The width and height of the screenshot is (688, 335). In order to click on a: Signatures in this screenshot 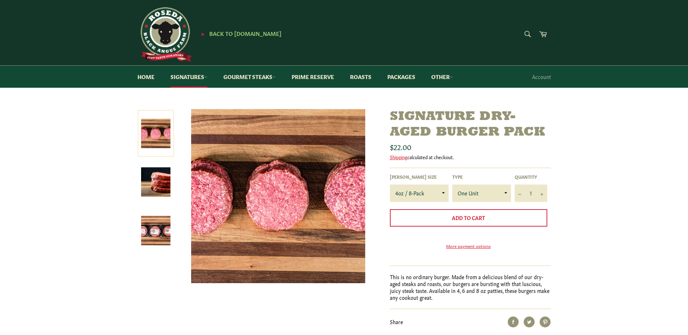, I will do `click(189, 77)`.